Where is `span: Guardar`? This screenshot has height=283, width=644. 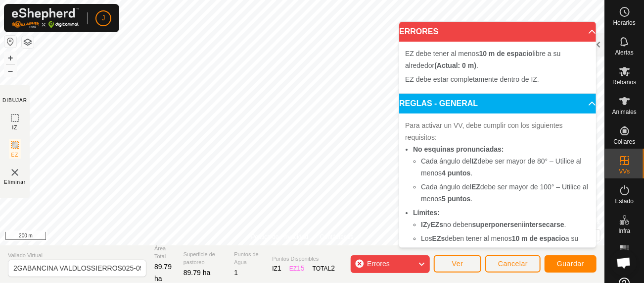
span: Guardar is located at coordinates (570, 263).